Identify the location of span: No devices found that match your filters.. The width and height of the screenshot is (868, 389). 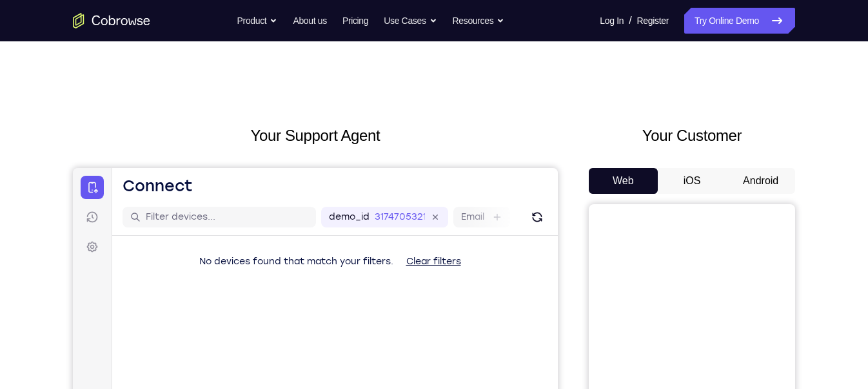
(223, 93).